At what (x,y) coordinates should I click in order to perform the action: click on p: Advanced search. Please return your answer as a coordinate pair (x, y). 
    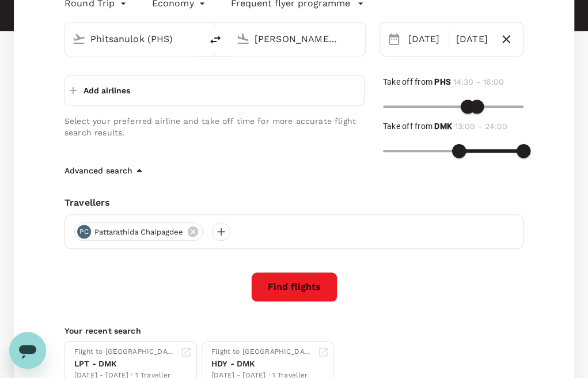
    Looking at the image, I should click on (98, 171).